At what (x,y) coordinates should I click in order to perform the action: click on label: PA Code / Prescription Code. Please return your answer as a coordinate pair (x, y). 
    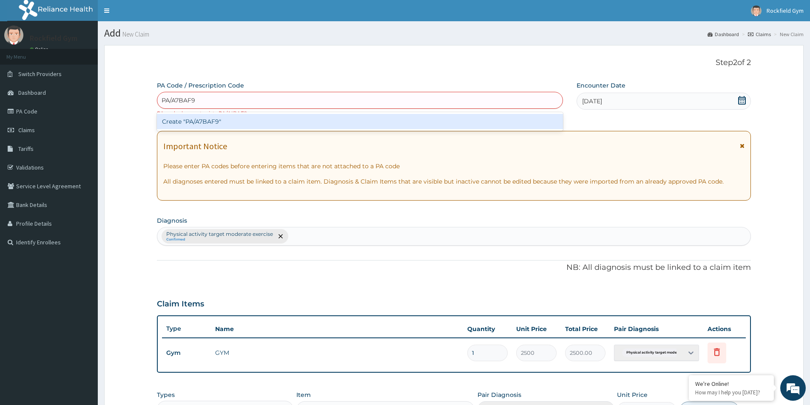
    Looking at the image, I should click on (200, 85).